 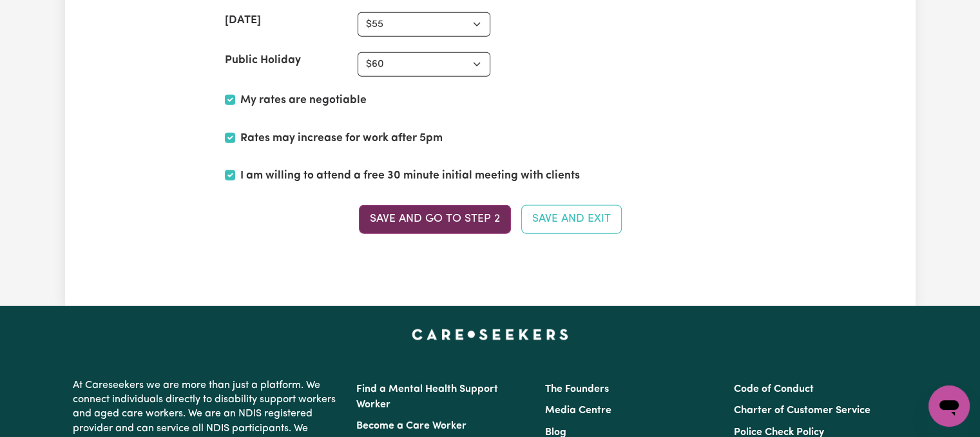 What do you see at coordinates (411, 426) in the screenshot?
I see `a: Become a Care Worker` at bounding box center [411, 426].